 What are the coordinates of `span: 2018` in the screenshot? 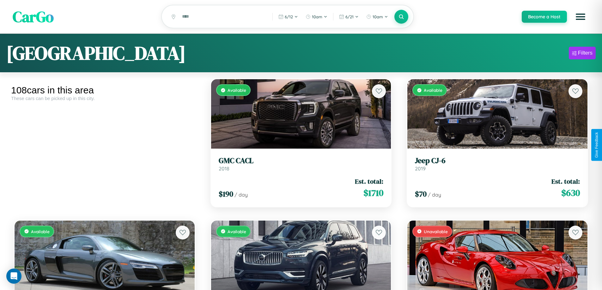 It's located at (224, 169).